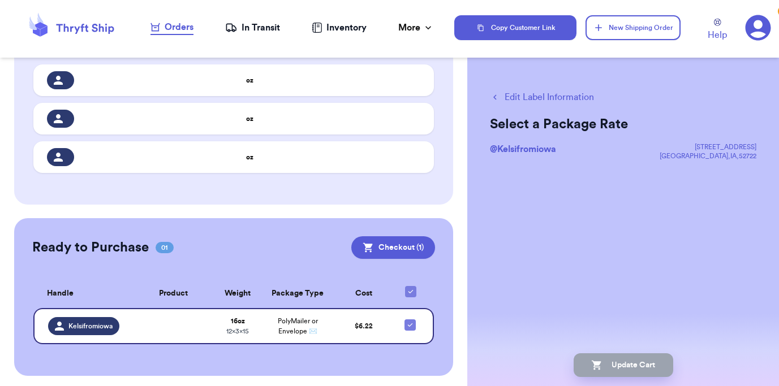  What do you see at coordinates (515, 28) in the screenshot?
I see `button: Copy Customer Link` at bounding box center [515, 28].